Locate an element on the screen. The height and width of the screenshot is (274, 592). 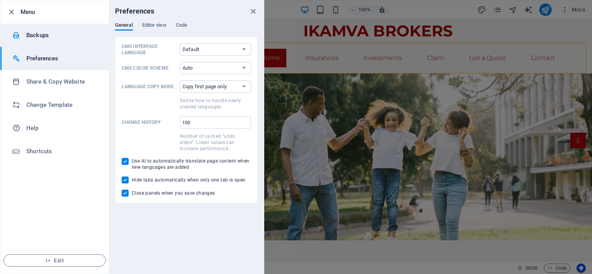
p: Number of cached “undo steps”. Lower values can increase performance. is located at coordinates (215, 143).